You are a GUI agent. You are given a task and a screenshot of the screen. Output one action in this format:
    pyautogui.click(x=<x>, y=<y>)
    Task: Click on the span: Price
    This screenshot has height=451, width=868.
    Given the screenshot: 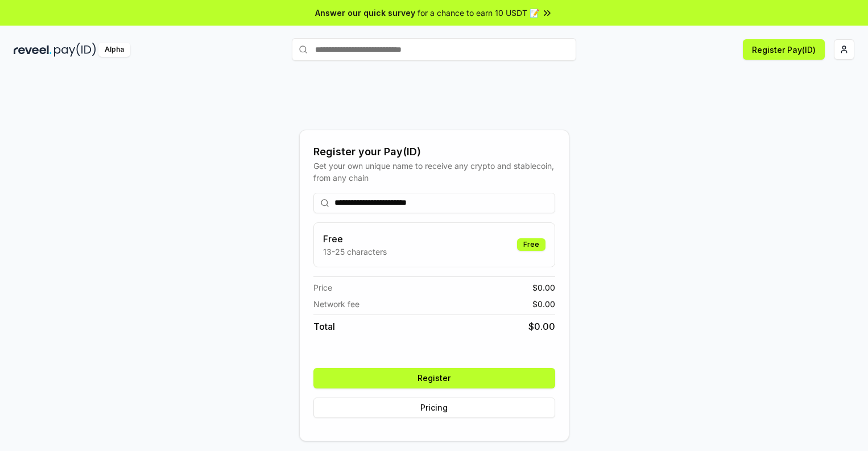 What is the action you would take?
    pyautogui.click(x=322, y=287)
    